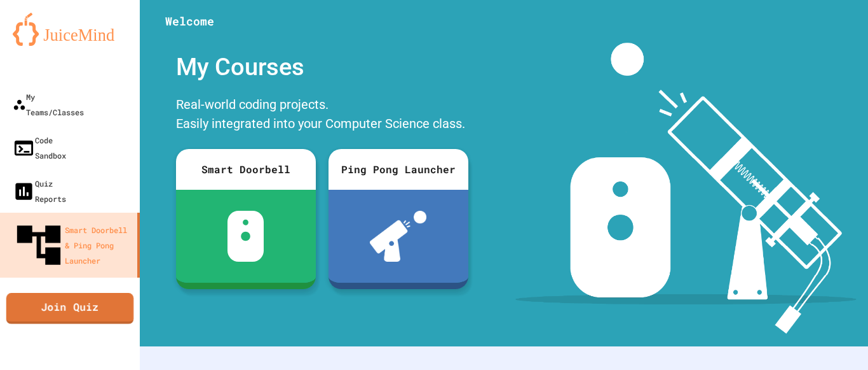 The image size is (868, 370). I want to click on div: My Courses, so click(322, 67).